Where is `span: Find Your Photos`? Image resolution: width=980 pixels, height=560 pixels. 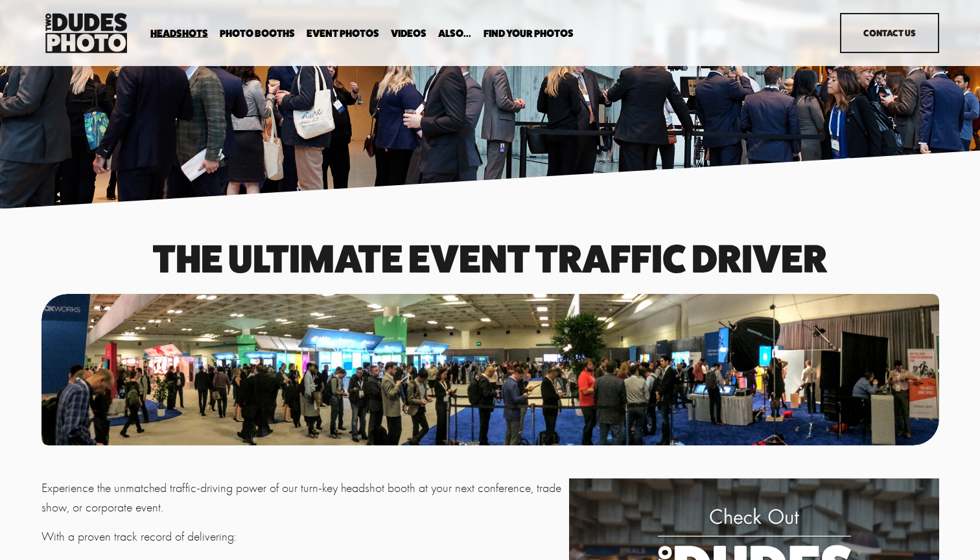
span: Find Your Photos is located at coordinates (529, 34).